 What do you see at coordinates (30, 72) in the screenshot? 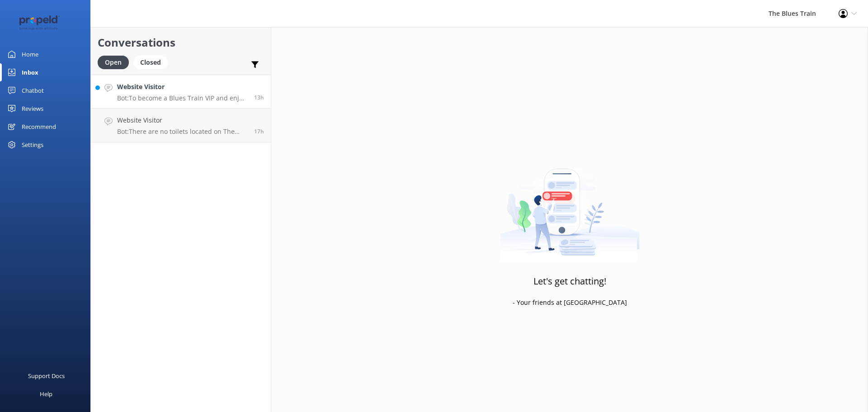
I see `div: Inbox` at bounding box center [30, 72].